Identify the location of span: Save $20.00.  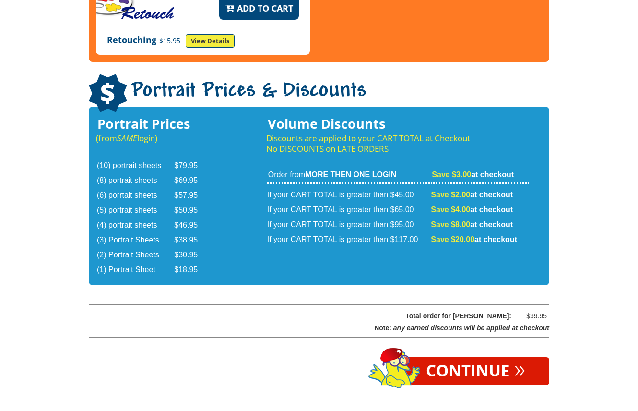
(452, 239).